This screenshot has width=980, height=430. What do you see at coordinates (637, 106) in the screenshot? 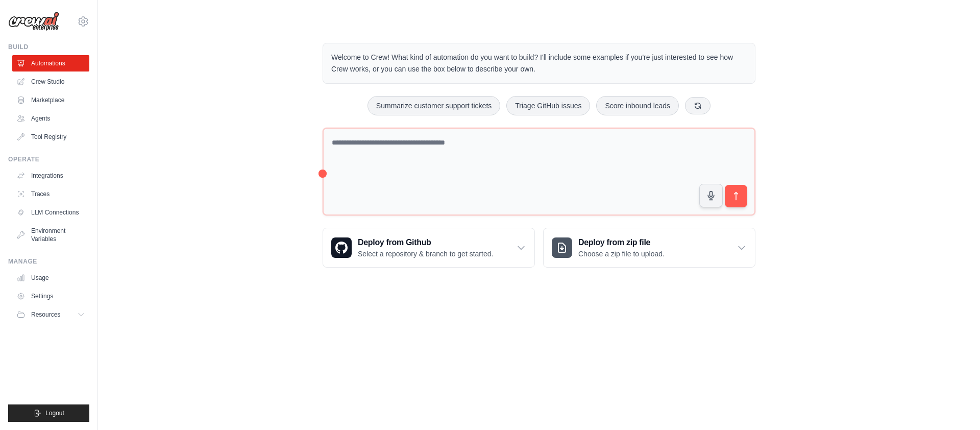
I see `button: Score inbound leads` at bounding box center [637, 106].